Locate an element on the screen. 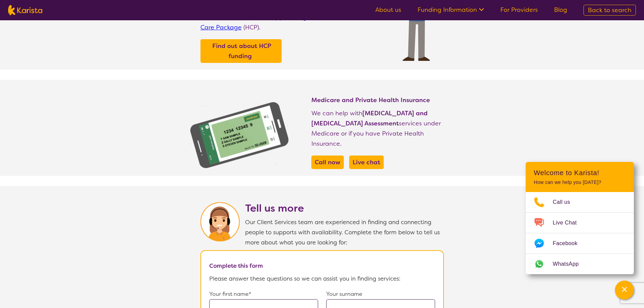  img: Karista Client Service is located at coordinates (220, 222).